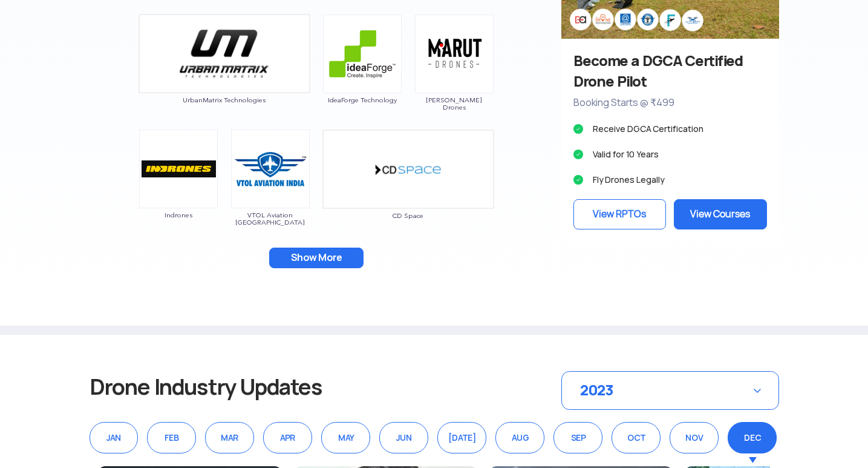  I want to click on li: Receive DGCA Certification, so click(670, 129).